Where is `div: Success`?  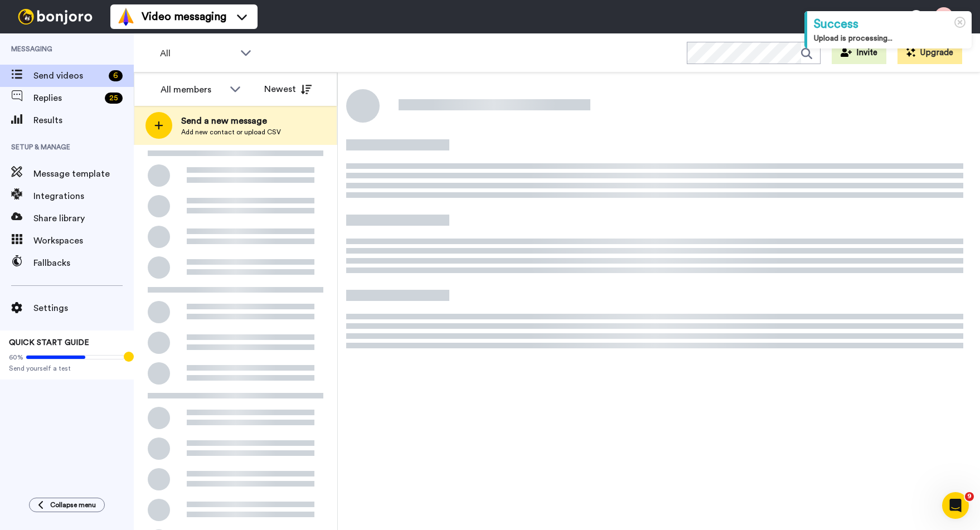 div: Success is located at coordinates (889, 24).